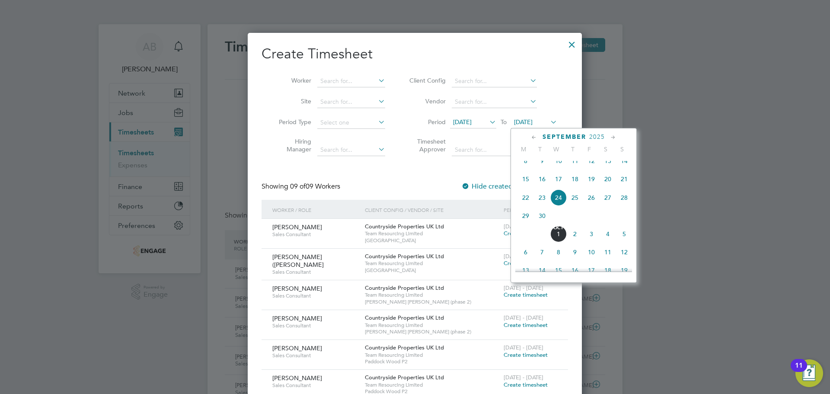  I want to click on label: Hiring Manager, so click(292, 145).